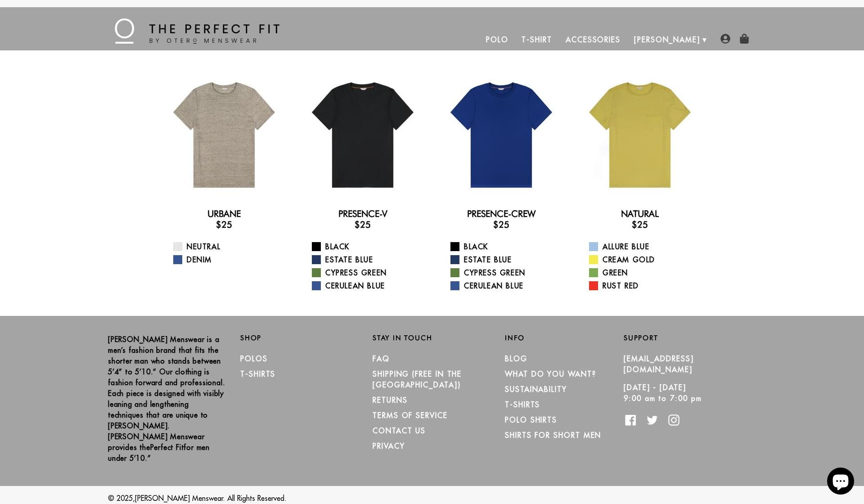 The height and width of the screenshot is (504, 864). I want to click on a: Shirts for Short Men, so click(553, 435).